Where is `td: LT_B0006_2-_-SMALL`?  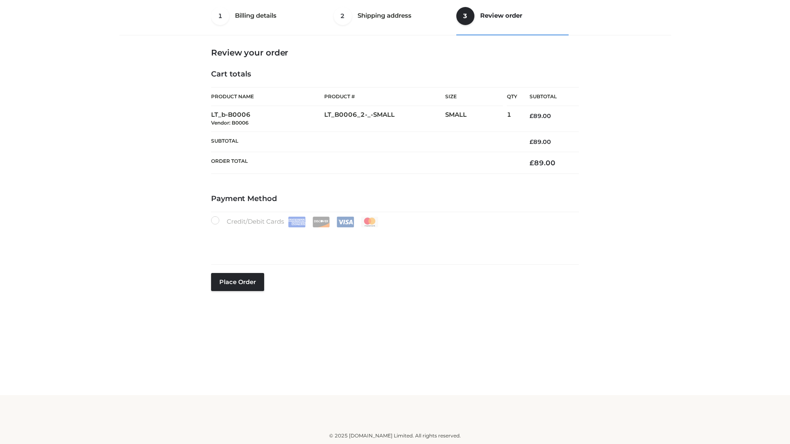 td: LT_B0006_2-_-SMALL is located at coordinates (385, 119).